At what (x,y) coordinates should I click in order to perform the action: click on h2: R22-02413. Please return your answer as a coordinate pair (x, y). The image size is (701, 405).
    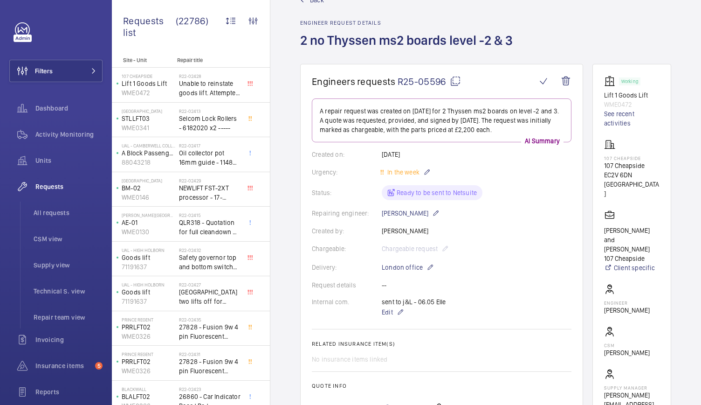
    Looking at the image, I should click on (210, 111).